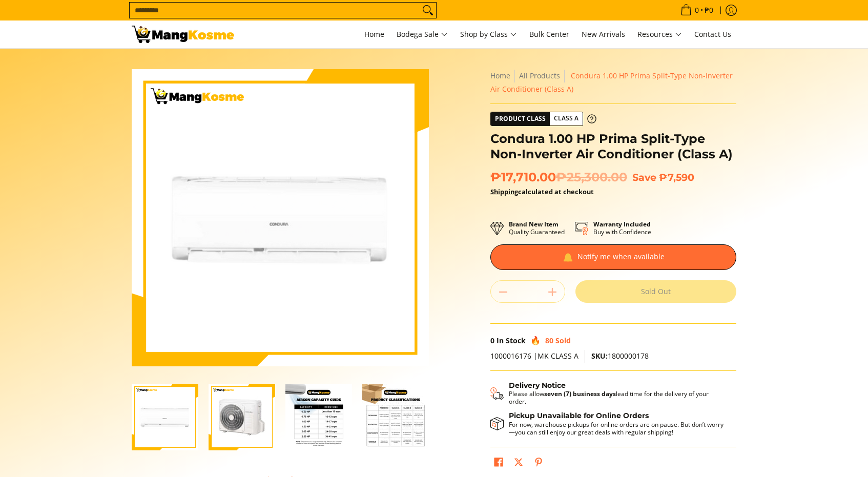  What do you see at coordinates (559, 177) in the screenshot?
I see `span: ₱17,710.00` at bounding box center [559, 177].